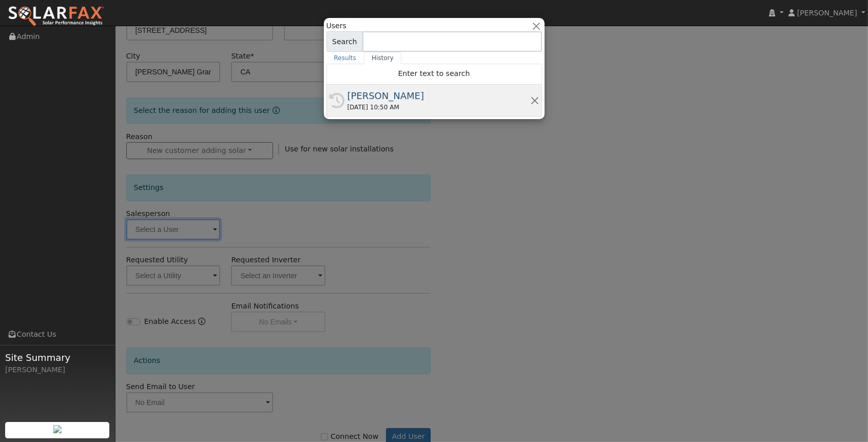 This screenshot has height=442, width=868. Describe the element at coordinates (434, 73) in the screenshot. I see `span: Enter text to search` at that location.